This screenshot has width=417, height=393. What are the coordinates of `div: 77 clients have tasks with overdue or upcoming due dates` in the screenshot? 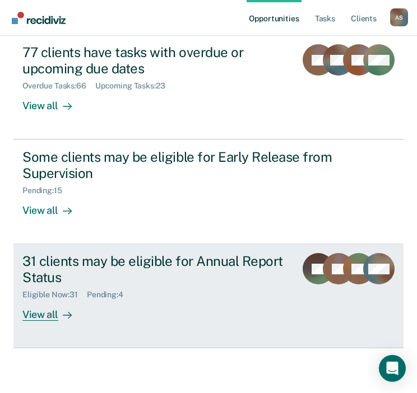 It's located at (155, 60).